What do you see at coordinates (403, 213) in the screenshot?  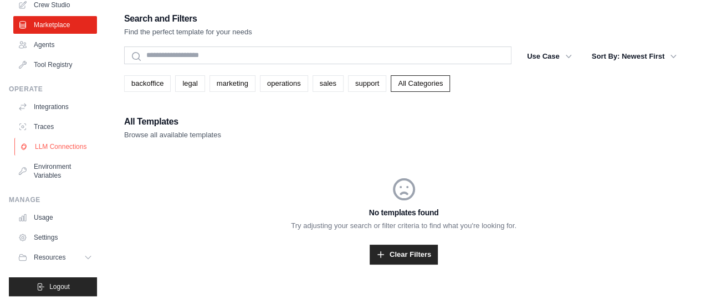 I see `h3: No templates found` at bounding box center [403, 213].